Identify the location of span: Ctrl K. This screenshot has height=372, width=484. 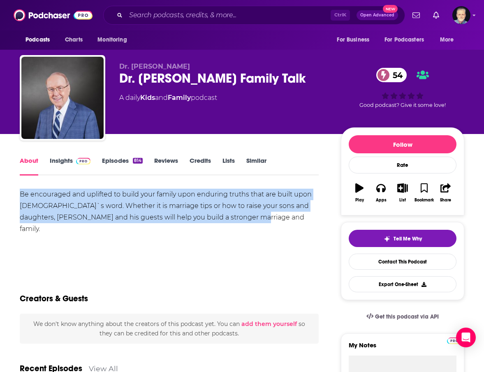
(340, 15).